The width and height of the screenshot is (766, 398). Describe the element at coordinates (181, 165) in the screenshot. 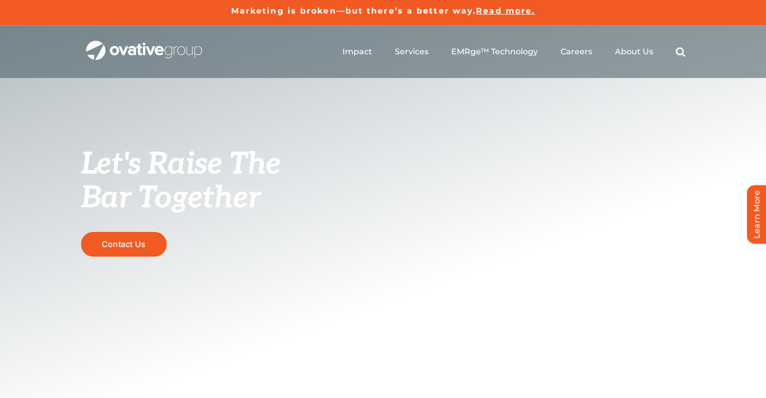

I see `span: Let's Raise The` at that location.